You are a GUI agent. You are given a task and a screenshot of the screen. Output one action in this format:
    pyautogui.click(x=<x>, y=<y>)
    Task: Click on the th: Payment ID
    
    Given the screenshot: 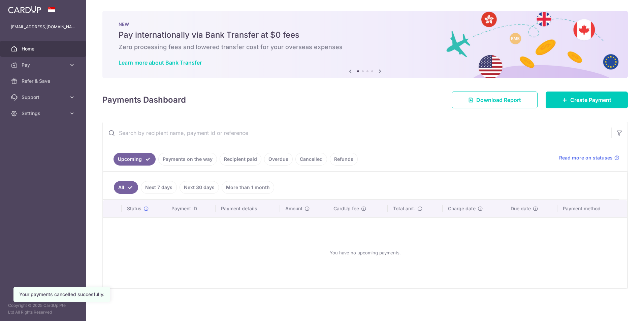 What is the action you would take?
    pyautogui.click(x=191, y=208)
    